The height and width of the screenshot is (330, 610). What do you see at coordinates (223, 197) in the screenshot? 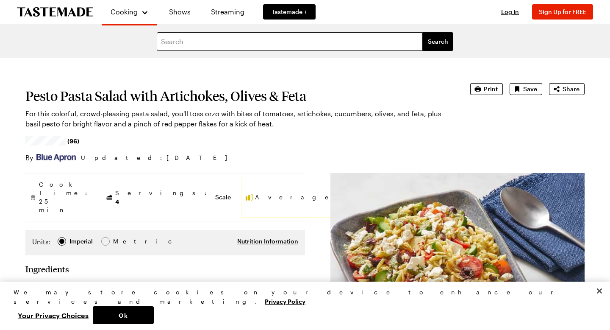
I see `span: Scale` at bounding box center [223, 197].